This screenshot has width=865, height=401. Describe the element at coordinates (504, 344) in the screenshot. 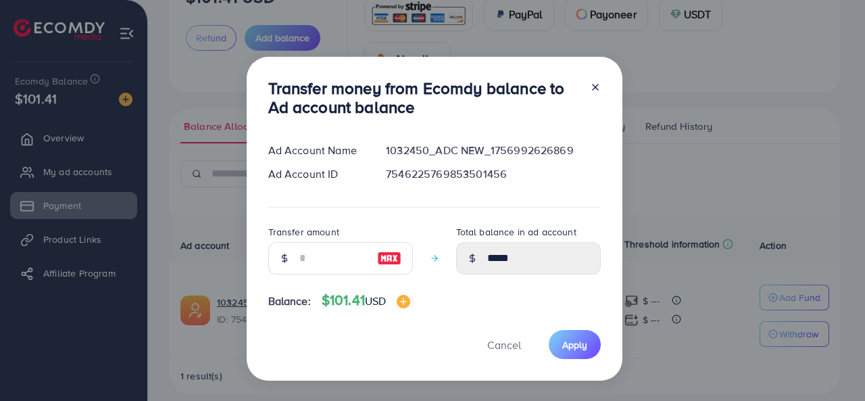

I see `button: Cancel` at that location.